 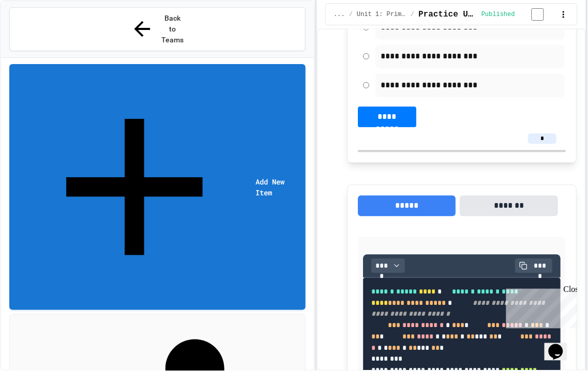 What do you see at coordinates (158, 187) in the screenshot?
I see `a: Add New Item` at bounding box center [158, 187].